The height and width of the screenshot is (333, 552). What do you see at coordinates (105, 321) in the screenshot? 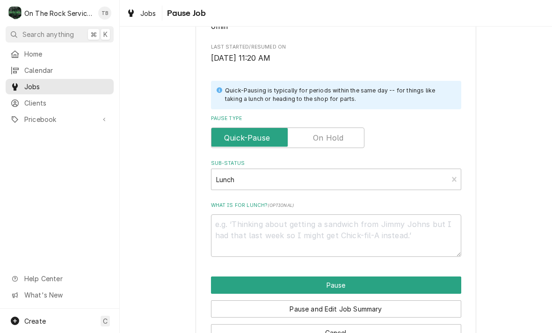
I see `span: C` at bounding box center [105, 321].